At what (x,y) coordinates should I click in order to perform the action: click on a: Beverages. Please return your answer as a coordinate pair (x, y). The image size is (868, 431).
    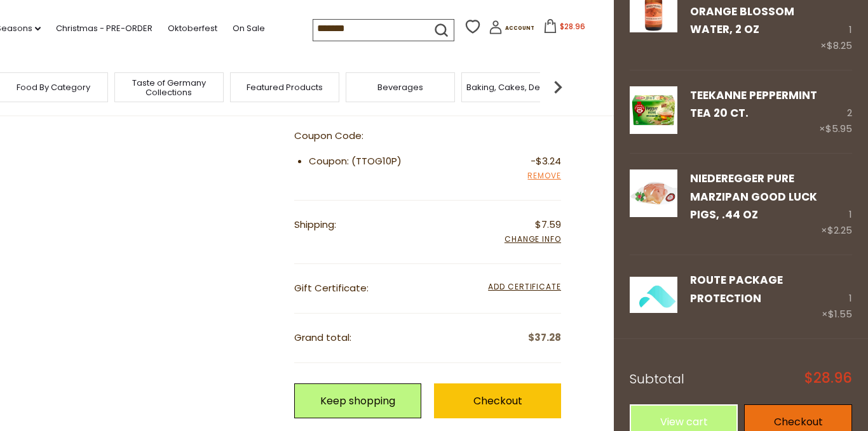
    Looking at the image, I should click on (400, 87).